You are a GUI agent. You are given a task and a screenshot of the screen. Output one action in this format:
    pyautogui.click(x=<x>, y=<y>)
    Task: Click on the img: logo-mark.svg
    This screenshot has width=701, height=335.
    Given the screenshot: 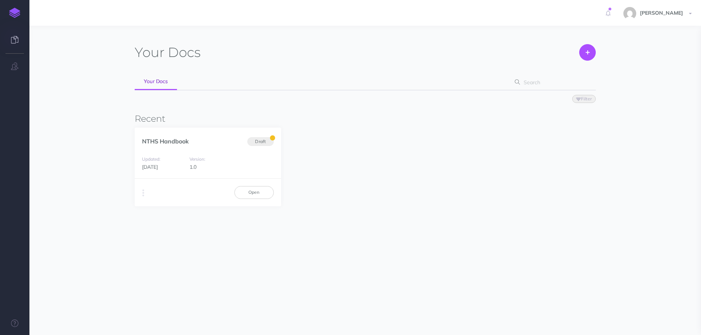 What is the action you would take?
    pyautogui.click(x=15, y=13)
    